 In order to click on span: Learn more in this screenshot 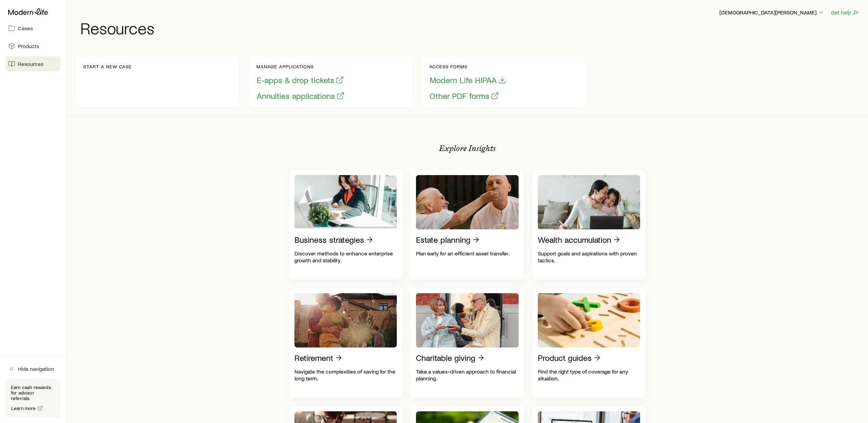, I will do `click(24, 408)`.